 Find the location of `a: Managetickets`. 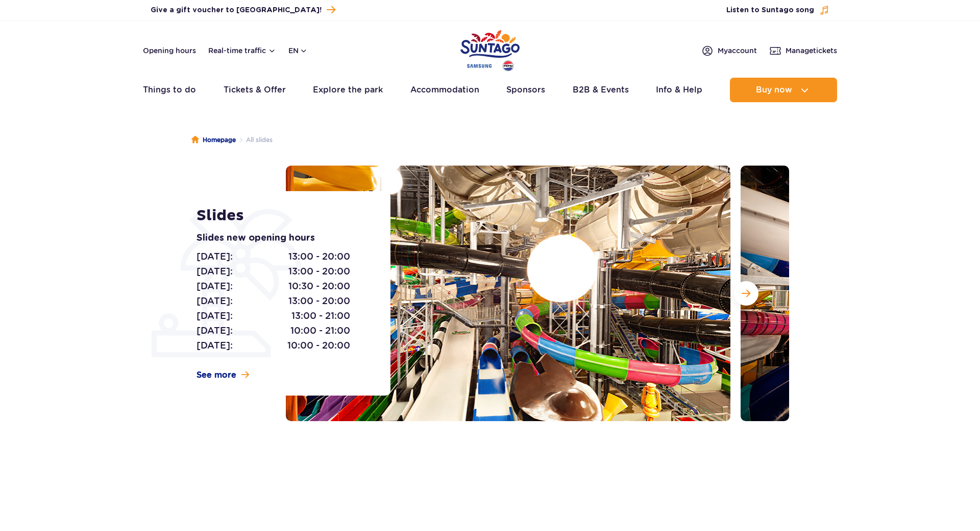

a: Managetickets is located at coordinates (803, 50).